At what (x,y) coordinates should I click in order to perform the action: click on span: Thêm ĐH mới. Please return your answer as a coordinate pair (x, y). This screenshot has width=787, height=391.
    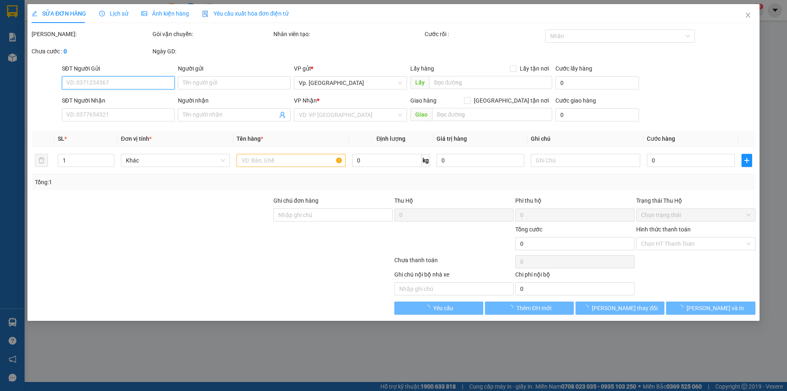
    Looking at the image, I should click on (534, 308).